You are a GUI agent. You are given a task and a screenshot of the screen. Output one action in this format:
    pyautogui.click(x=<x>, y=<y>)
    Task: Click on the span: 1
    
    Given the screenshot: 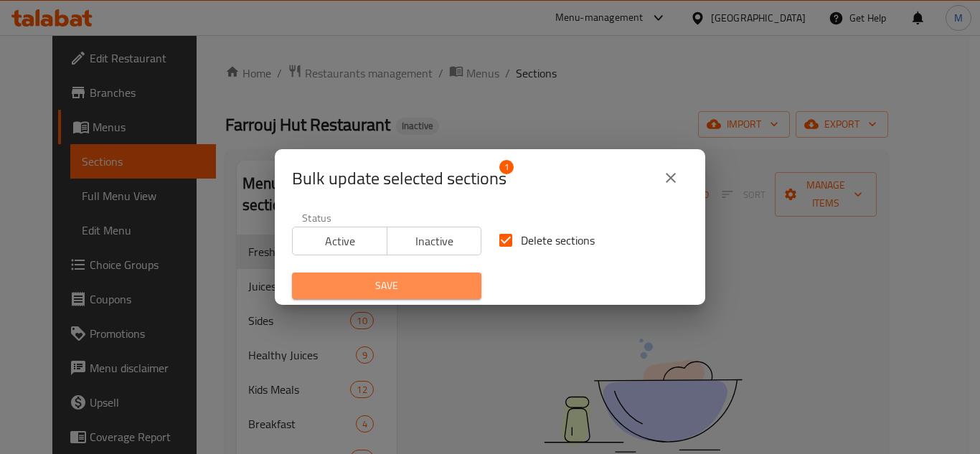 What is the action you would take?
    pyautogui.click(x=507, y=167)
    